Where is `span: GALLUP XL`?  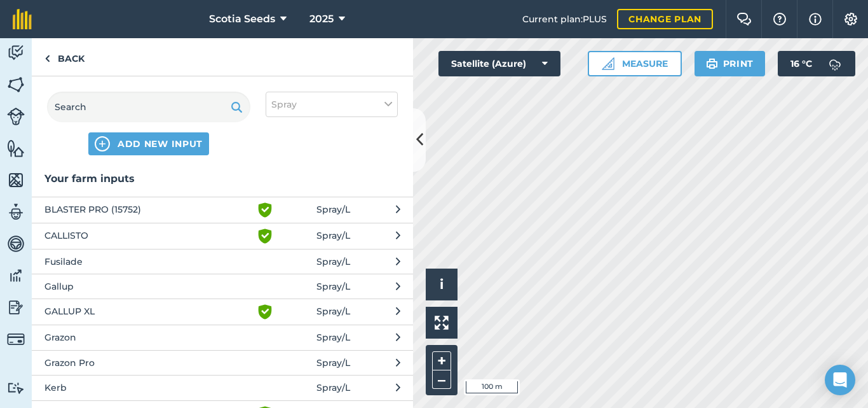
span: GALLUP XL is located at coordinates (148, 311).